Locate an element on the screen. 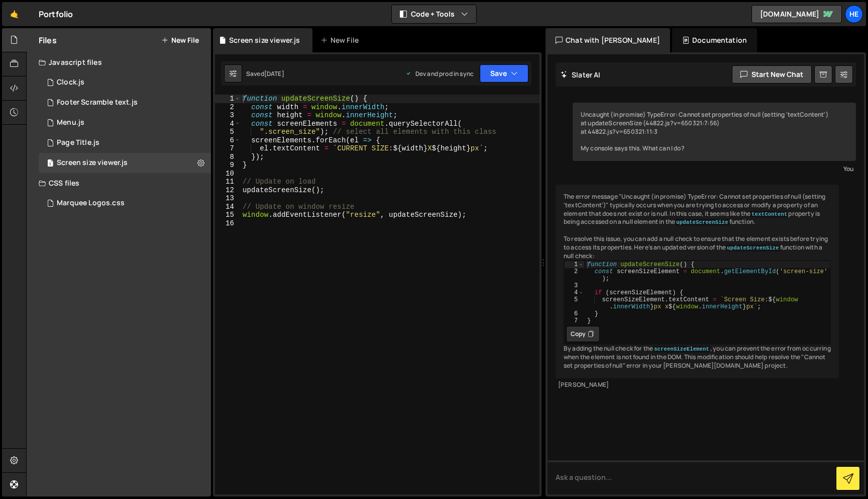 Image resolution: width=868 pixels, height=499 pixels. div: Javascript files is located at coordinates (119, 63).